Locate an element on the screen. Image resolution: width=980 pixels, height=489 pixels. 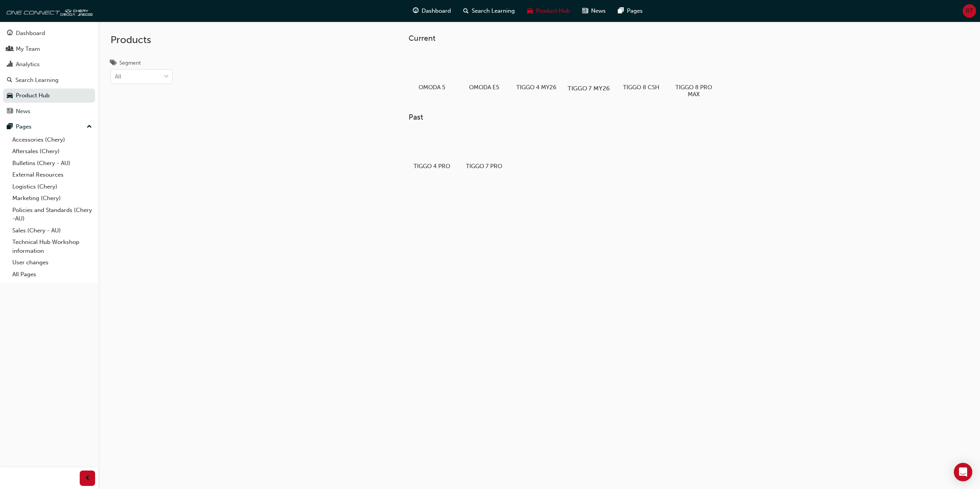
button: RT is located at coordinates (969, 11).